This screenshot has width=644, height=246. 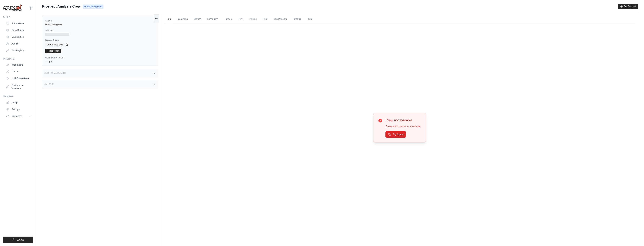 I want to click on span: Resources, so click(x=17, y=116).